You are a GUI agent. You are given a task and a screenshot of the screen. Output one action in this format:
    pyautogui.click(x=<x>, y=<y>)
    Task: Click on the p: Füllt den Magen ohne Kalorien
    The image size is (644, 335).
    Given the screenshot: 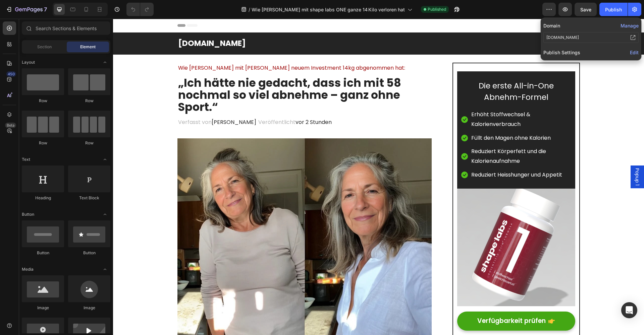 What is the action you would take?
    pyautogui.click(x=397, y=120)
    